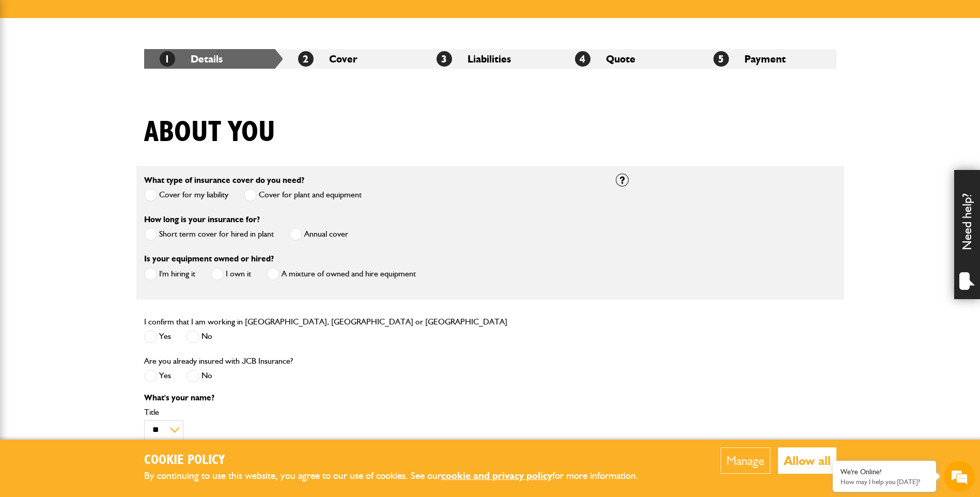 Image resolution: width=980 pixels, height=497 pixels. I want to click on h1: About you, so click(209, 132).